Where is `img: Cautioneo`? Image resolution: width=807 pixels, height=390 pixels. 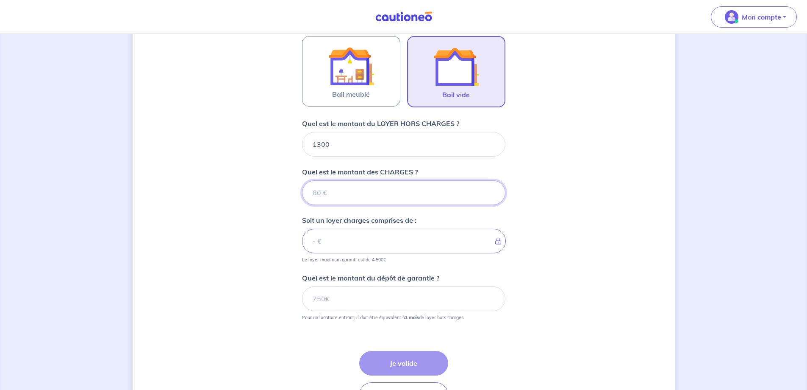
img: Cautioneo is located at coordinates (404, 17).